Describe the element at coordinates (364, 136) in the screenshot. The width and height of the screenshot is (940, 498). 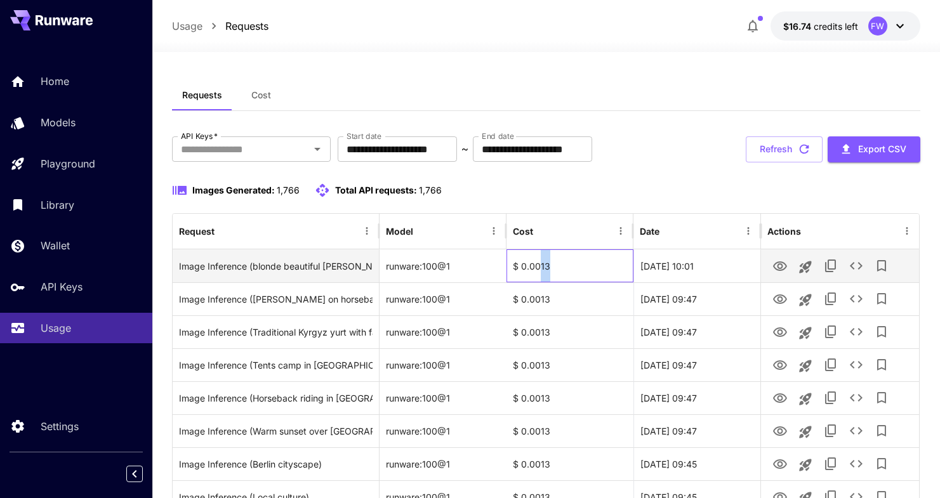
I see `label: Start date` at that location.